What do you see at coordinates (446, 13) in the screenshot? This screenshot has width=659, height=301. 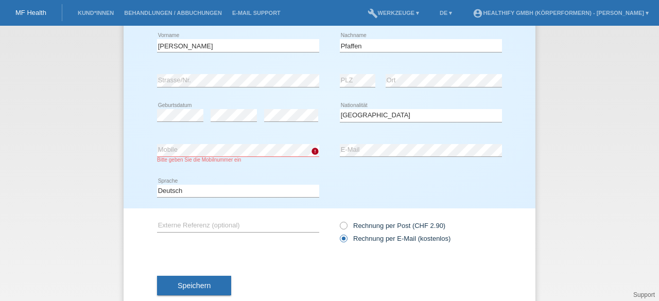 I see `a: DE ▾` at bounding box center [446, 13].